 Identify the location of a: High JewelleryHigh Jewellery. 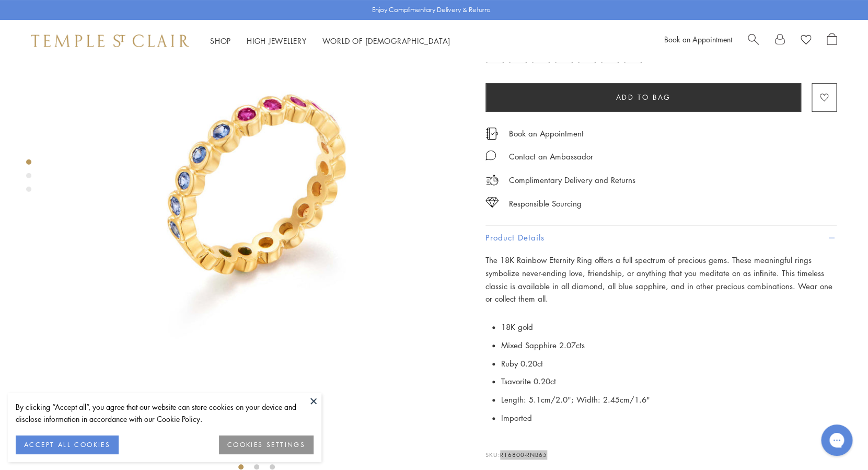
(277, 41).